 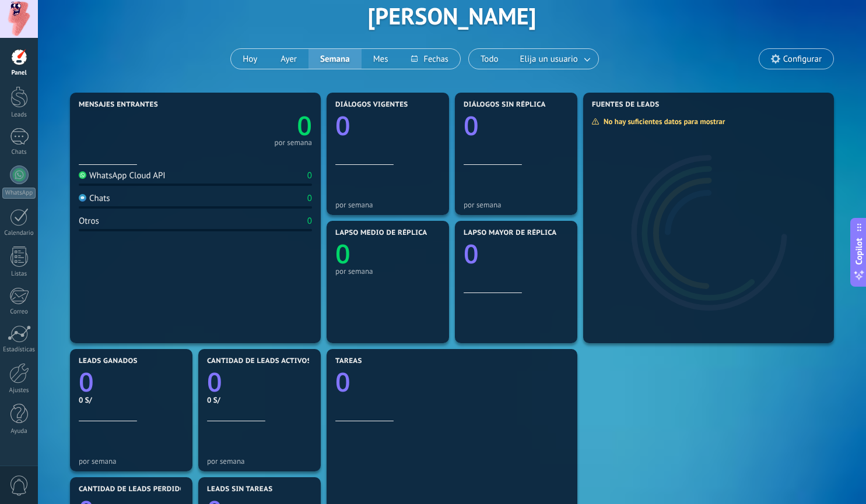 What do you see at coordinates (335, 59) in the screenshot?
I see `button: Semana` at bounding box center [335, 59].